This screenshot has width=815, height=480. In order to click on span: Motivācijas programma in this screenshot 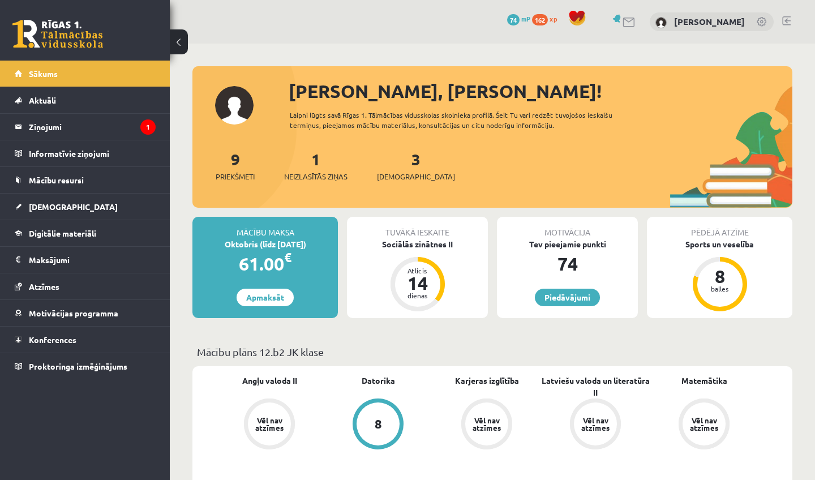, I will do `click(74, 313)`.